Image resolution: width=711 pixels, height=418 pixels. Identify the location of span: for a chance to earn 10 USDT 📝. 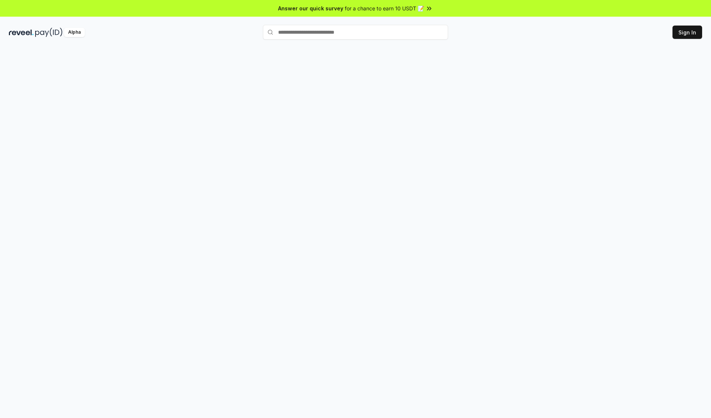
(384, 8).